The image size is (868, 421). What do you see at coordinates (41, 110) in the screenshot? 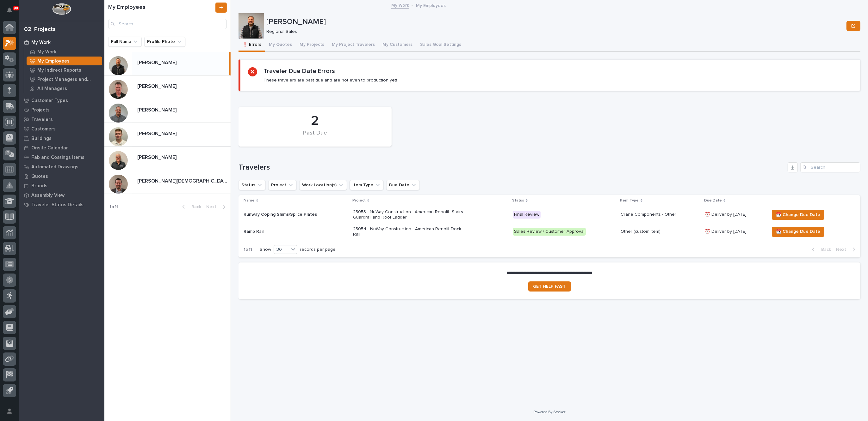
I see `p: Projects` at bounding box center [41, 110].